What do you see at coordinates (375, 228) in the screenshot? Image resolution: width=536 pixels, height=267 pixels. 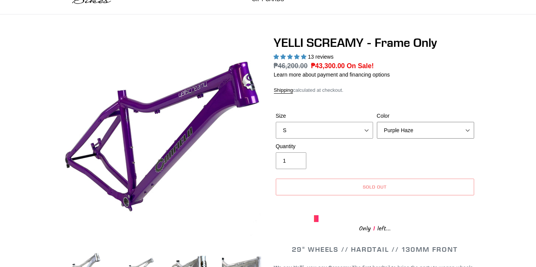 I see `div: Only left...` at bounding box center [375, 228].